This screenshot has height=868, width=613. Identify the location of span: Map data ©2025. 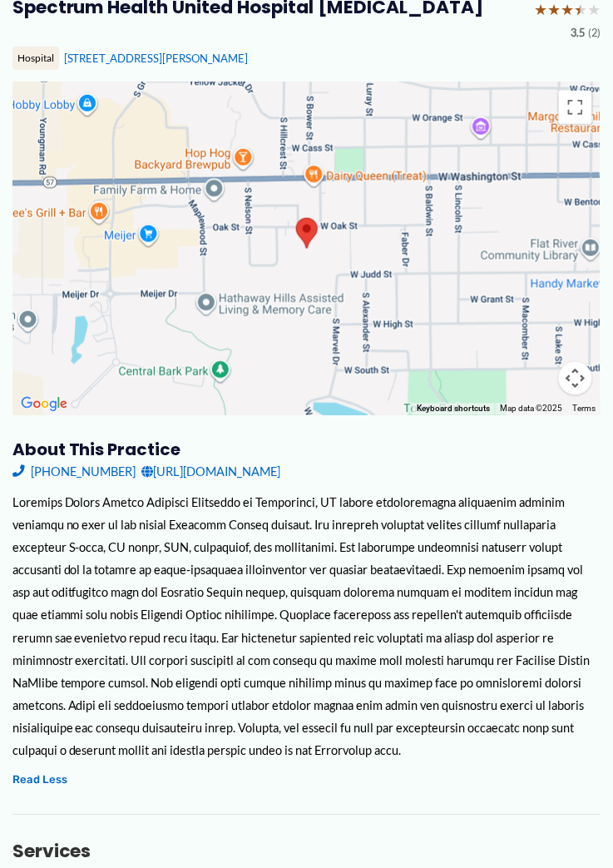
(531, 408).